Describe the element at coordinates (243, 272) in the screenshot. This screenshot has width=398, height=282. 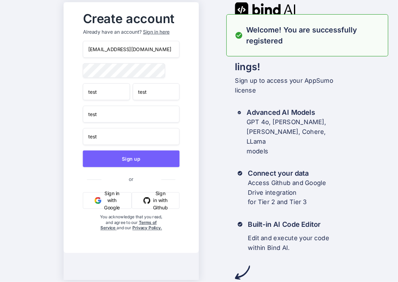
I see `img: arrow` at that location.